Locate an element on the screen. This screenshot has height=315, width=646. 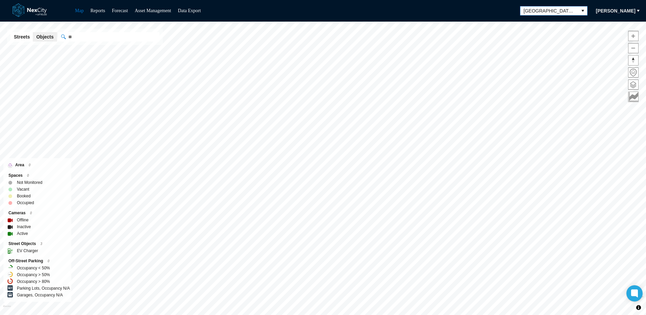
button: Reset bearing to north is located at coordinates (633, 60).